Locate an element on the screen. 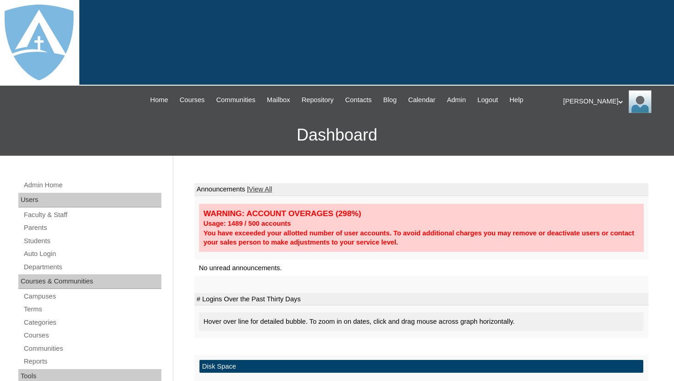 This screenshot has width=674, height=381. a: Admin is located at coordinates (457, 100).